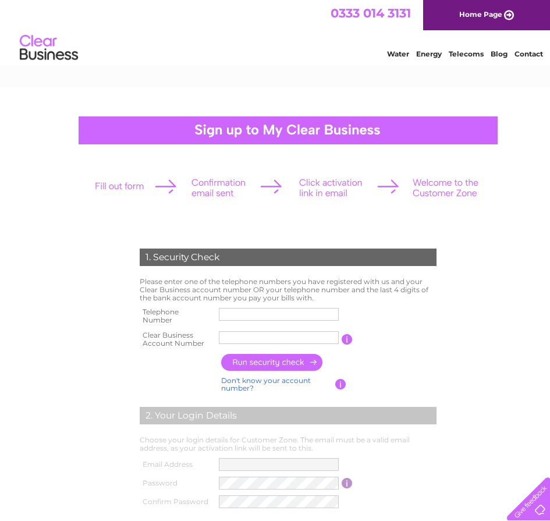 This screenshot has height=521, width=550. What do you see at coordinates (288, 289) in the screenshot?
I see `td: Please enter one of the telephone numbers you have registered with us and your Clear Business acc...` at bounding box center [288, 289].